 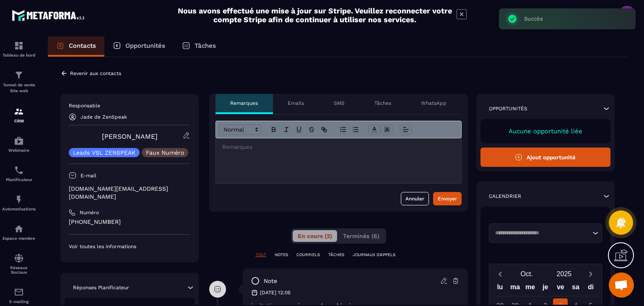 What do you see at coordinates (89, 212) in the screenshot?
I see `p: Numéro` at bounding box center [89, 212].